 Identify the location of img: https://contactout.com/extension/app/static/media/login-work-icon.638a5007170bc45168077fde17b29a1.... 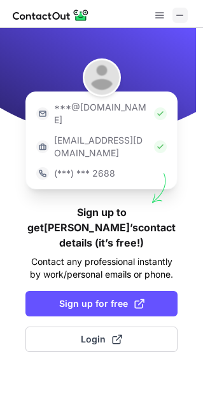
(43, 147).